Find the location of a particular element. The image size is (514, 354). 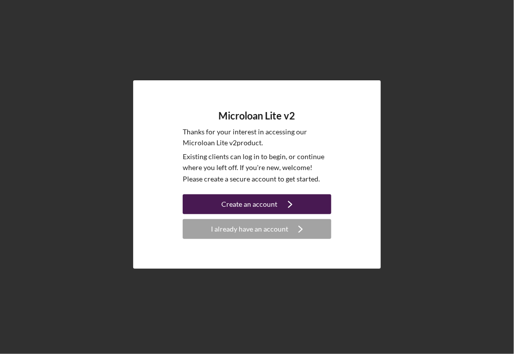

button: I already have an account is located at coordinates (257, 229).